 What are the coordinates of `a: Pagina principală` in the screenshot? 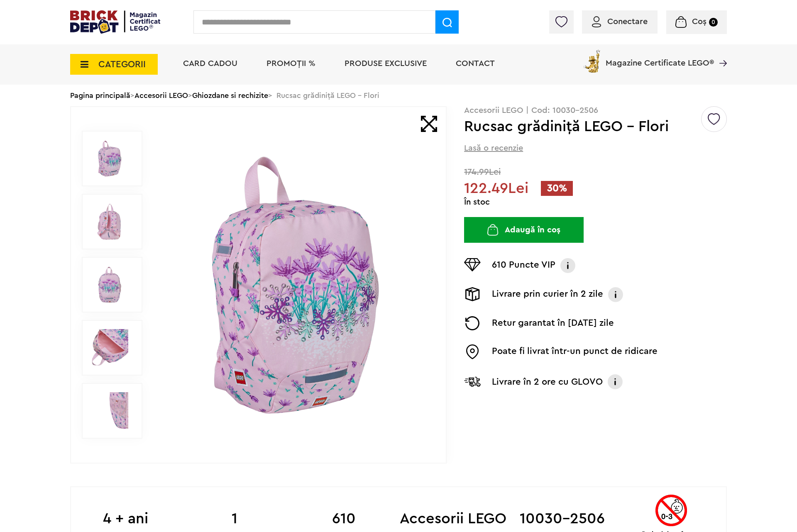 It's located at (100, 96).